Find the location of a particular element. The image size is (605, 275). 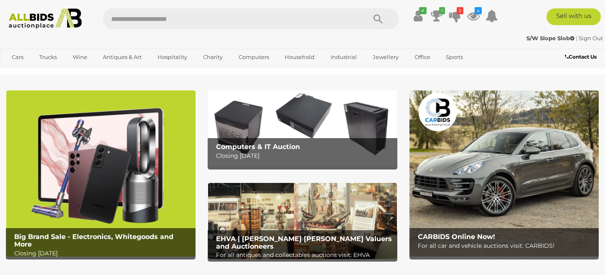

a: CARBIDS Online Now! CARBIDS Online Now! For all car and vehicle auctions visit: CARBIDS! is located at coordinates (504, 173).